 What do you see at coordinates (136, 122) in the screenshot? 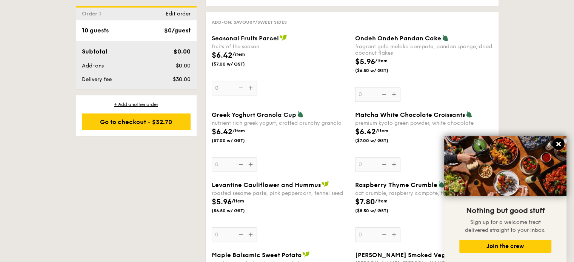
I see `div: Go to checkout - $32.70` at bounding box center [136, 122].